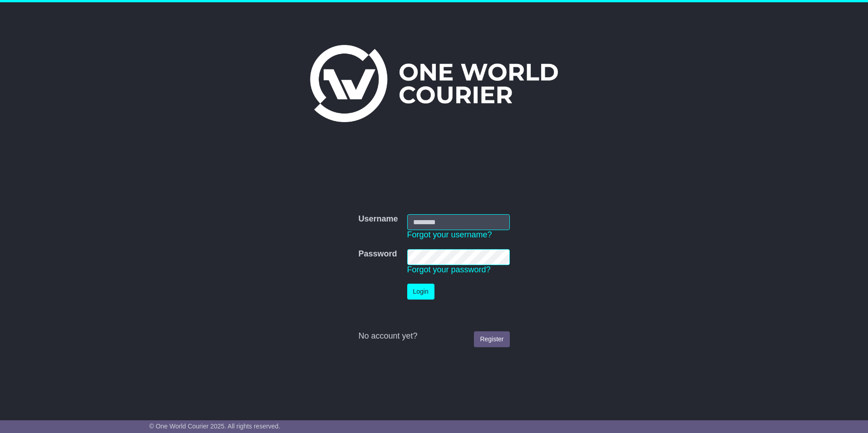 The height and width of the screenshot is (433, 868). Describe the element at coordinates (434, 83) in the screenshot. I see `img: One World` at that location.